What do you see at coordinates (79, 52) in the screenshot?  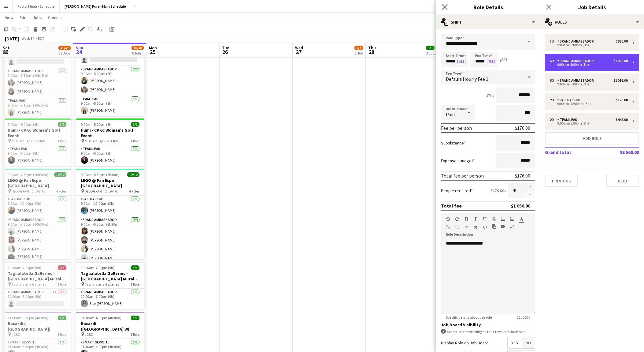 I see `span: 24` at bounding box center [79, 52].